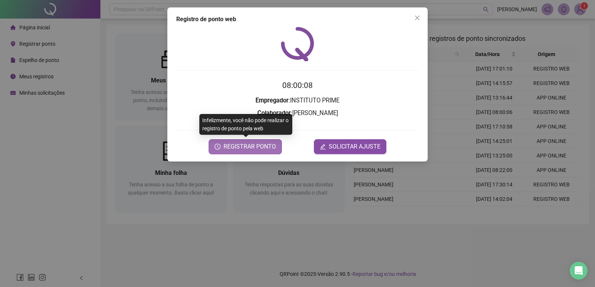 Image resolution: width=595 pixels, height=287 pixels. Describe the element at coordinates (246, 125) in the screenshot. I see `div: Infelizmente, você não pode realizar o registro de ponto pela web` at that location.